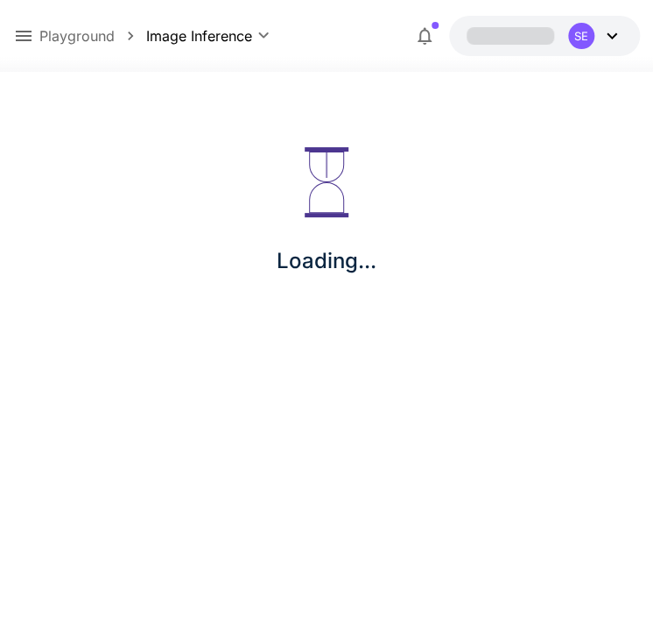 The height and width of the screenshot is (644, 653). I want to click on p: Playground, so click(77, 36).